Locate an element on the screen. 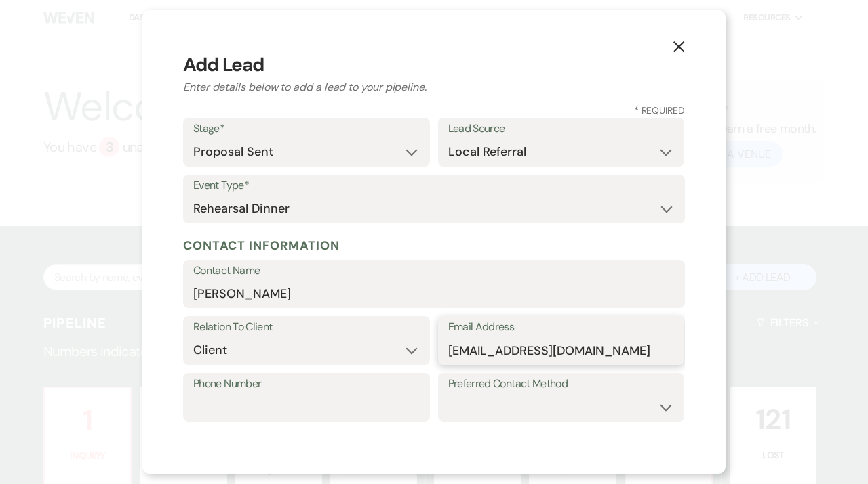 Image resolution: width=868 pixels, height=484 pixels. label: Phone Number is located at coordinates (307, 384).